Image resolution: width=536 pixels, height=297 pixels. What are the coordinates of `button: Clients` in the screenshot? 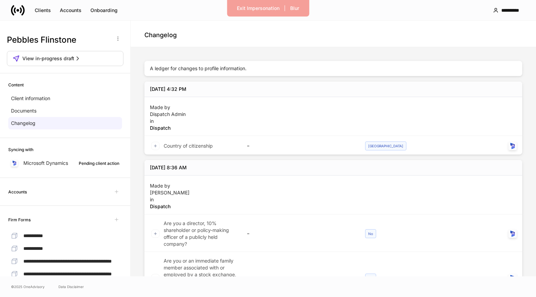 It's located at (43, 10).